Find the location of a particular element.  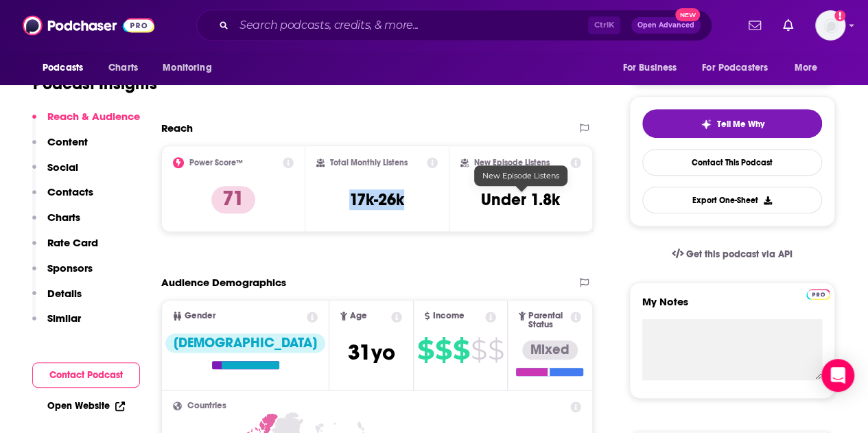

img: Podchaser - Follow, Share and Rate Podcasts is located at coordinates (89, 25).